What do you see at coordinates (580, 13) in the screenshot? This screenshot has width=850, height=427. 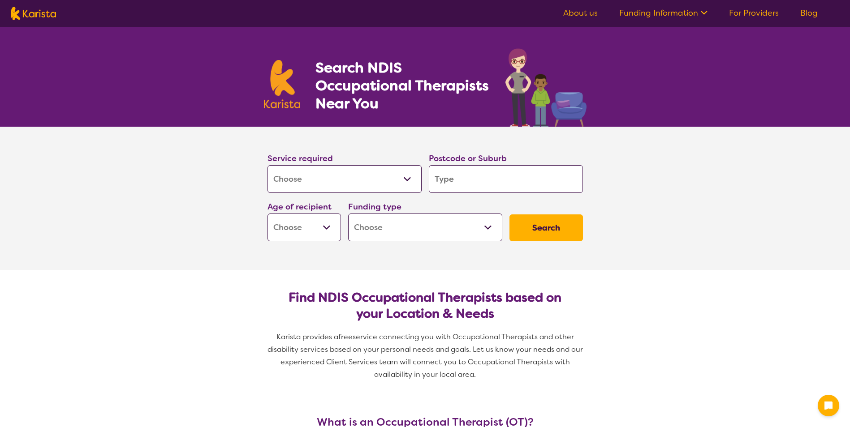 I see `a: About us` at bounding box center [580, 13].